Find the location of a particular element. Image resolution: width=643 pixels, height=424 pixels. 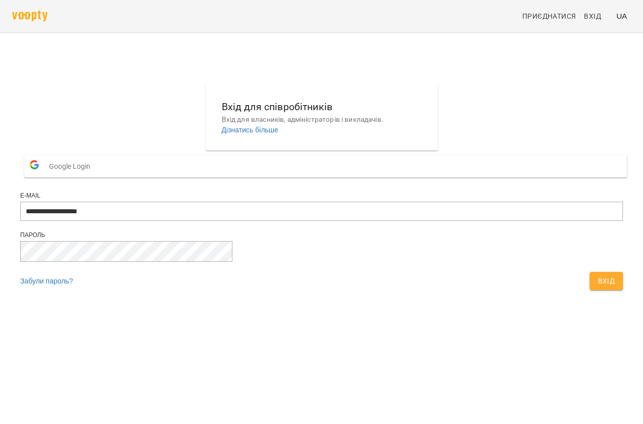

div: E-mail is located at coordinates (321, 196).